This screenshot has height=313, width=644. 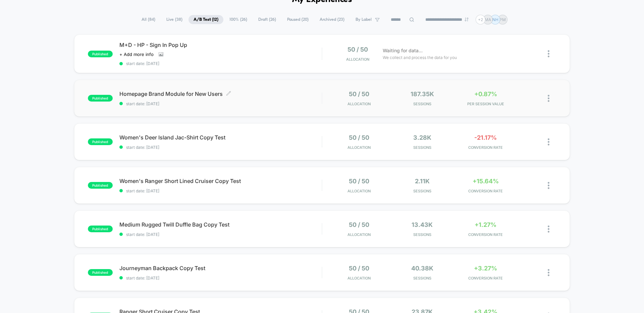 What do you see at coordinates (422, 94) in the screenshot?
I see `span: 187.35k` at bounding box center [422, 94].